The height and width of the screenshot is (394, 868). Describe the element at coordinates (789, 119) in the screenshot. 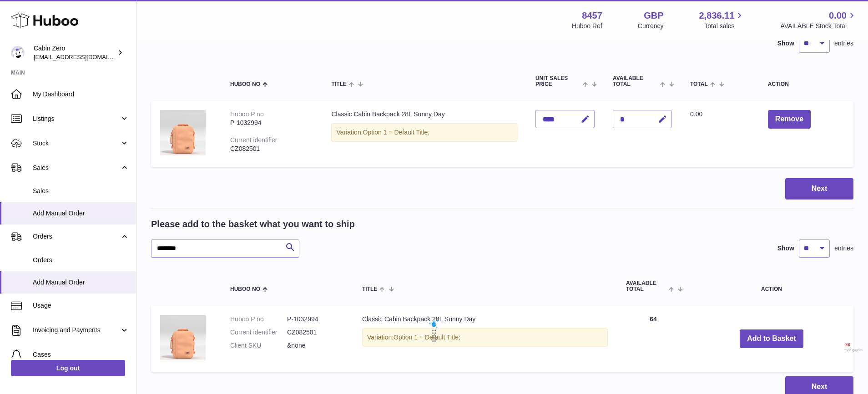

I see `button: Remove` at that location.